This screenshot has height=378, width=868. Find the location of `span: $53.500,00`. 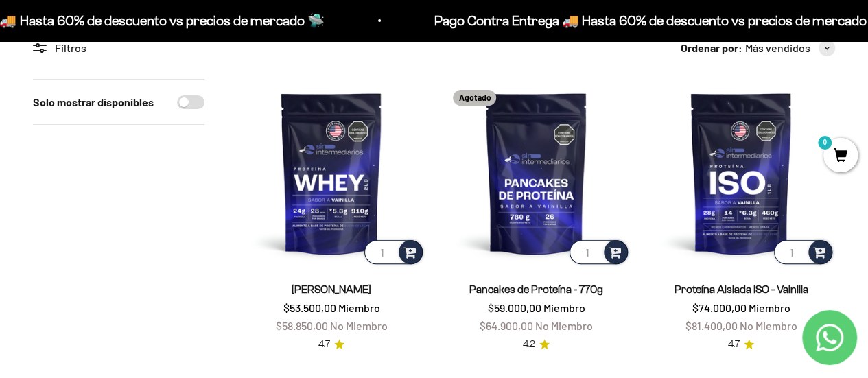

span: $53.500,00 is located at coordinates (309, 308).